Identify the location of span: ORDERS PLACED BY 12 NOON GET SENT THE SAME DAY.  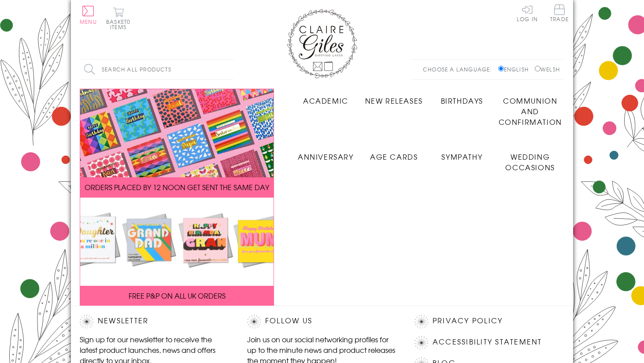
(177, 187).